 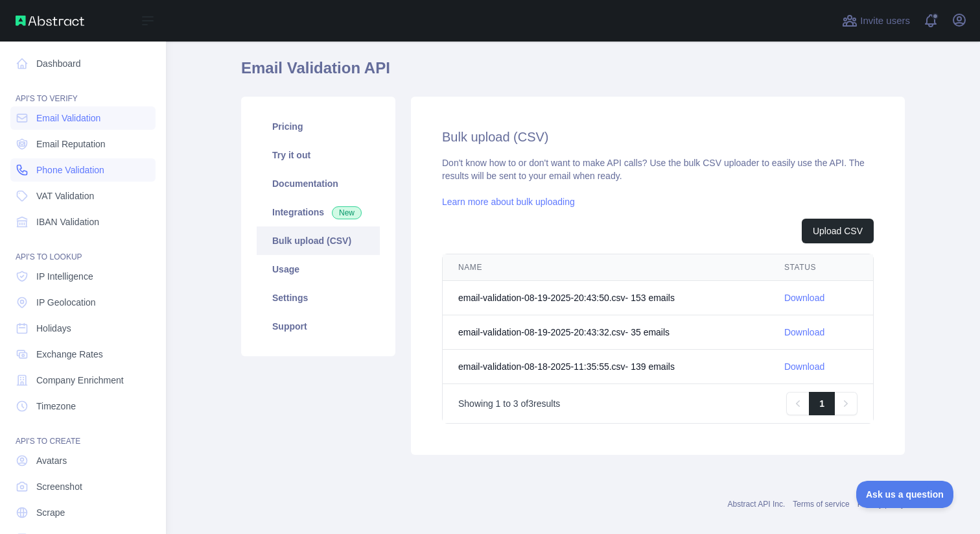 What do you see at coordinates (876, 21) in the screenshot?
I see `button: Invite users` at bounding box center [876, 21].